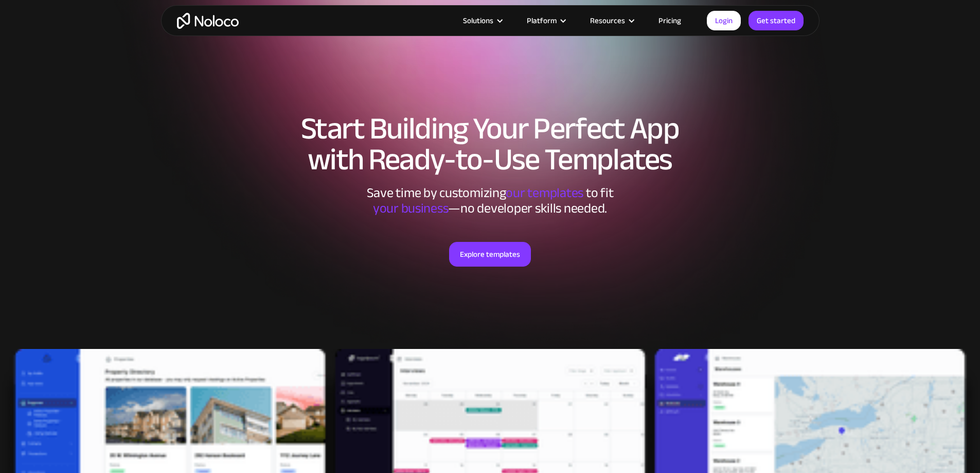  I want to click on a: Get started, so click(775, 21).